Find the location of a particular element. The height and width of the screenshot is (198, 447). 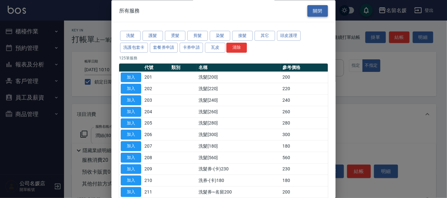

td: 202 is located at coordinates (156, 89).